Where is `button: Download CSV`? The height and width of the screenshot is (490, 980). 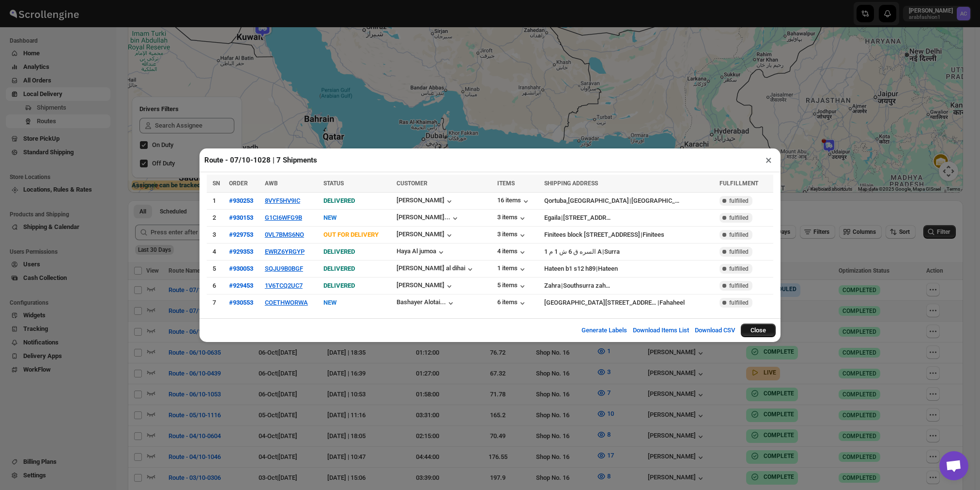 button: Download CSV is located at coordinates (715, 330).